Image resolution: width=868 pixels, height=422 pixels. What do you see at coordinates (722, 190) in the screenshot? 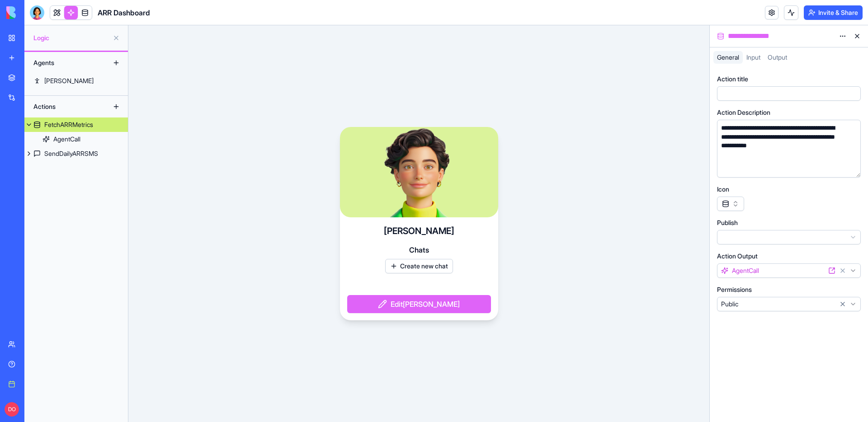
I see `label: Icon` at bounding box center [722, 190].